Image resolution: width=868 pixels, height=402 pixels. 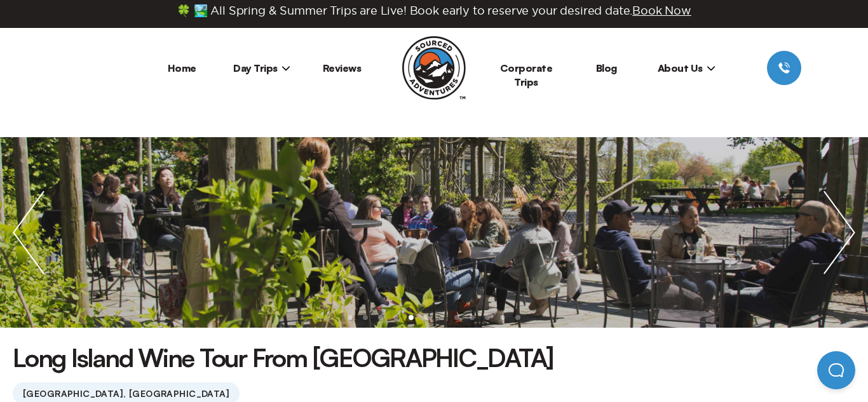 What do you see at coordinates (396, 318) in the screenshot?
I see `li: slide item 4` at bounding box center [396, 318].